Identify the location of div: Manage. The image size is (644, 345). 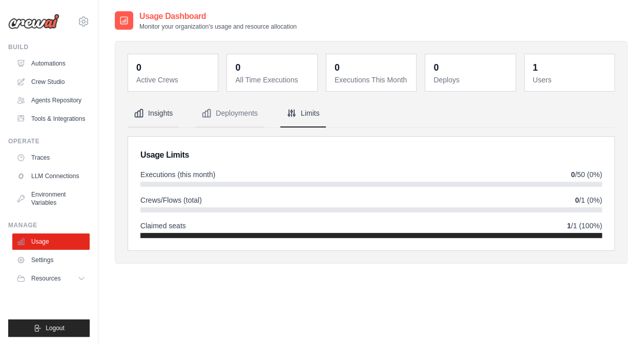
(49, 225).